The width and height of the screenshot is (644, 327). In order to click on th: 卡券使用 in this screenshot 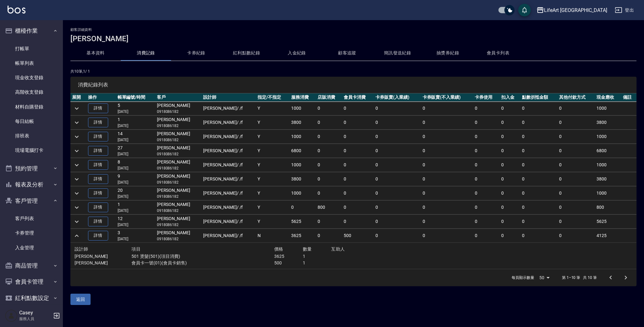, I will do `click(486, 97)`.